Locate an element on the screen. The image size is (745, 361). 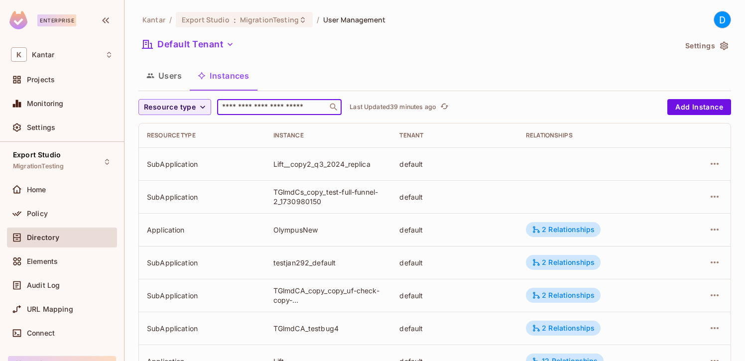
div: testjan292_default is located at coordinates (329, 262).